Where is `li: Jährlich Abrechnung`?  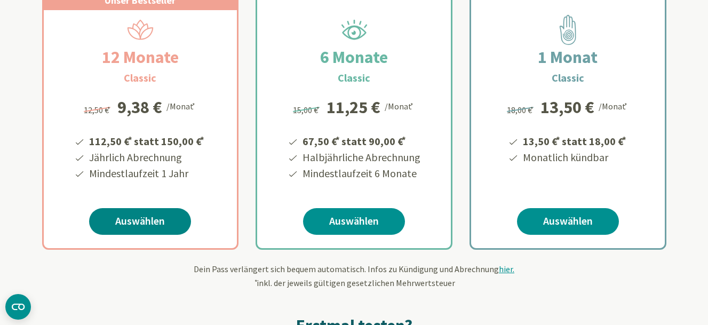
li: Jährlich Abrechnung is located at coordinates (147, 157).